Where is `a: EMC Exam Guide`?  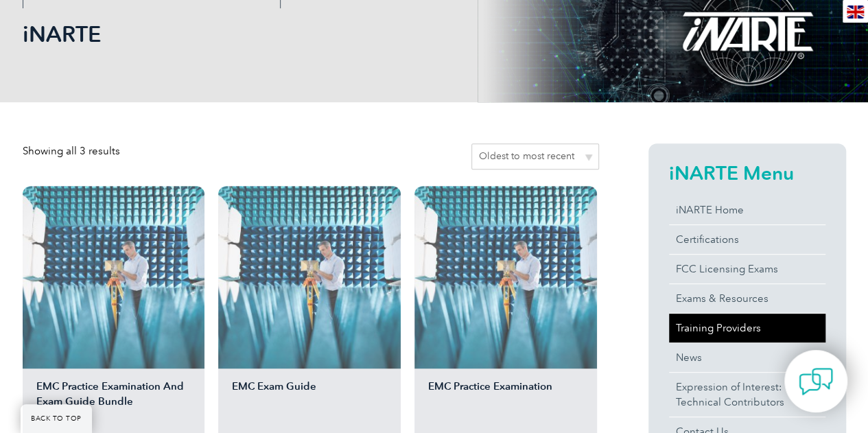
a: EMC Exam Guide is located at coordinates (310, 306).